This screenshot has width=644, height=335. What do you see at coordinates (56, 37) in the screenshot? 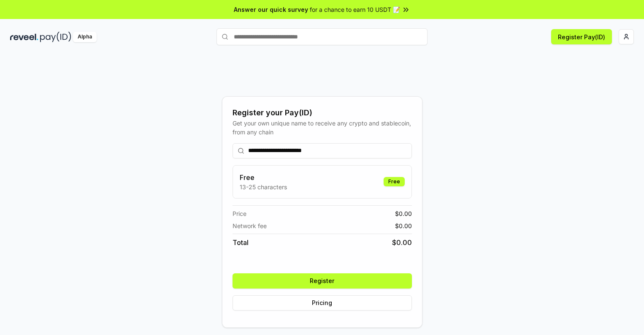
I see `img: pay_id` at bounding box center [56, 37].